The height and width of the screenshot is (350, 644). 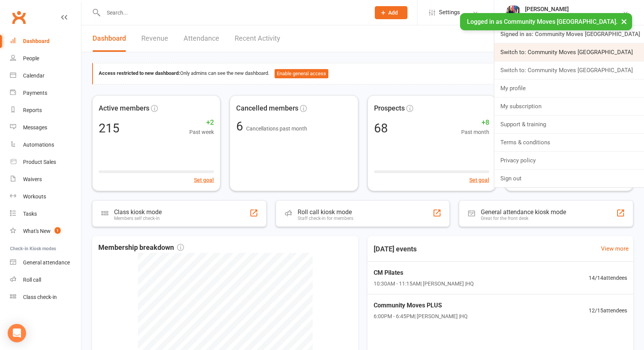 I want to click on div: What's New, so click(x=37, y=231).